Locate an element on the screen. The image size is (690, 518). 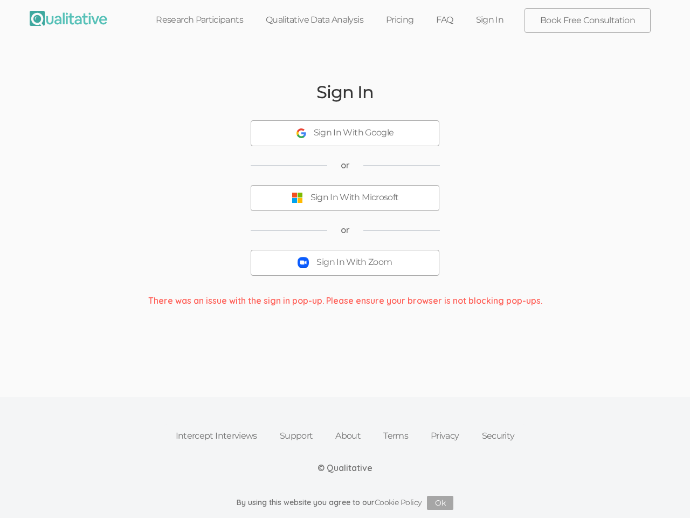
h2: Sign In is located at coordinates (345, 92).